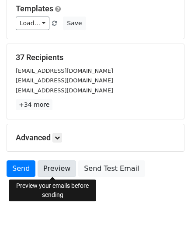 The width and height of the screenshot is (191, 251). Describe the element at coordinates (95, 58) in the screenshot. I see `h5: 37 Recipients` at that location.